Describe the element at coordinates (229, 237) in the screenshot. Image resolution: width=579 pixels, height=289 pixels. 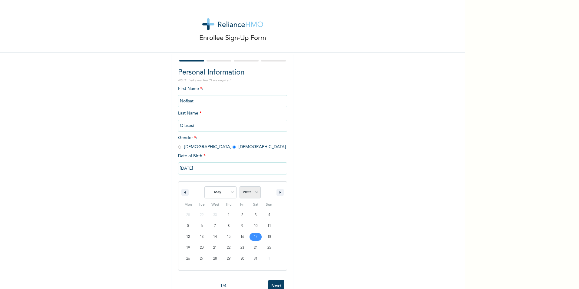
I see `button: 15` at that location.